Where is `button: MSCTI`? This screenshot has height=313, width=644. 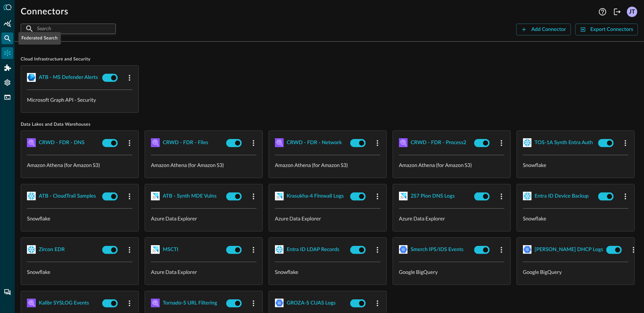 button: MSCTI is located at coordinates (170, 250).